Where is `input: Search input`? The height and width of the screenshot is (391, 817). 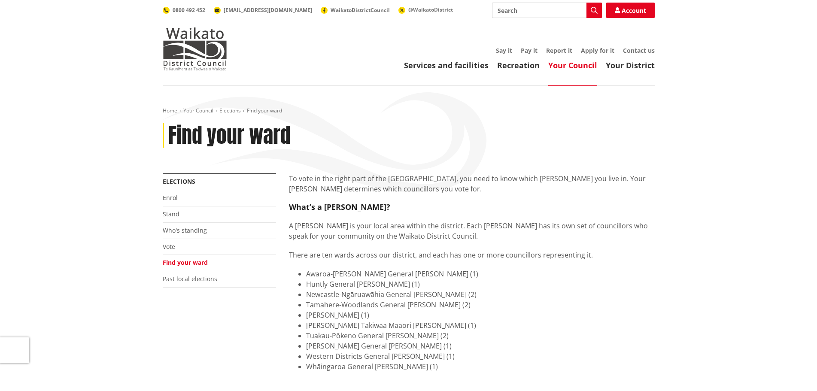
input: Search input is located at coordinates (547, 10).